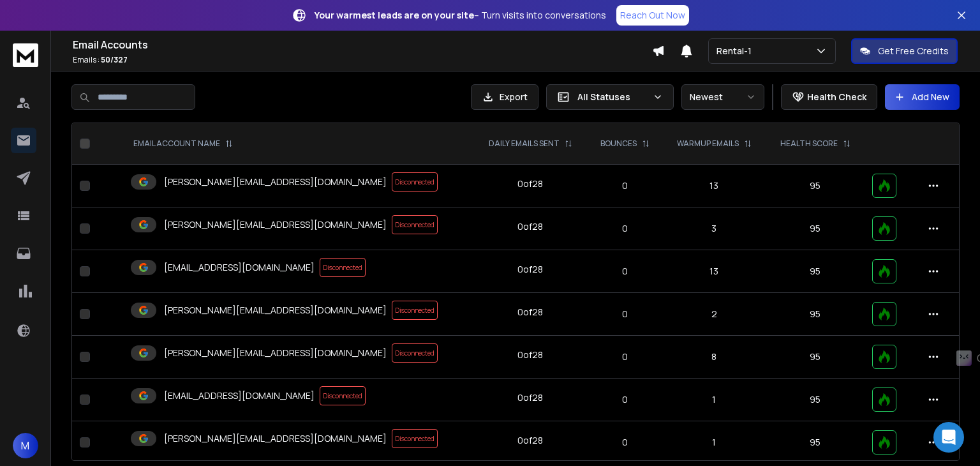  What do you see at coordinates (714, 314) in the screenshot?
I see `td: 2` at bounding box center [714, 314].